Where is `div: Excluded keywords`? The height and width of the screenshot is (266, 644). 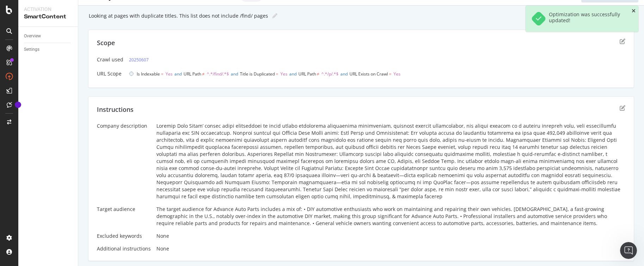
div: Excluded keywords is located at coordinates (124, 236).